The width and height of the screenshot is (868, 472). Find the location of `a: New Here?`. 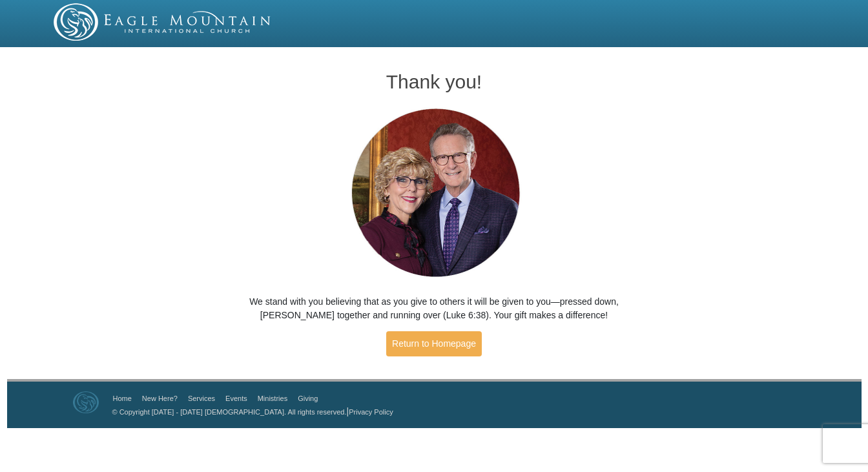

a: New Here? is located at coordinates (159, 398).